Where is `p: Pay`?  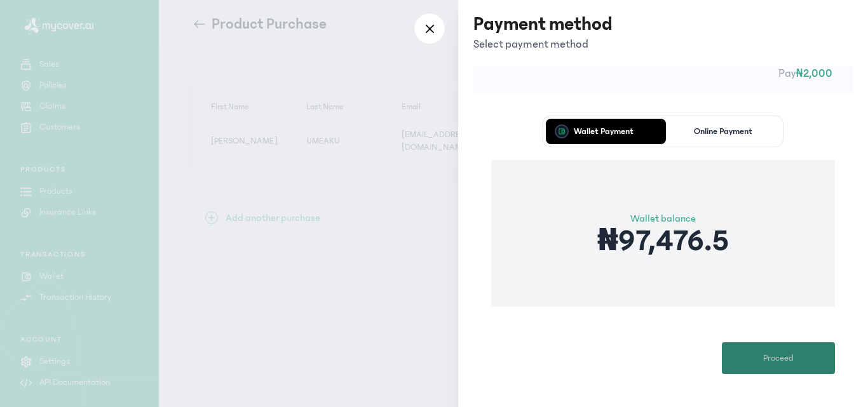
p: Pay is located at coordinates (663, 73).